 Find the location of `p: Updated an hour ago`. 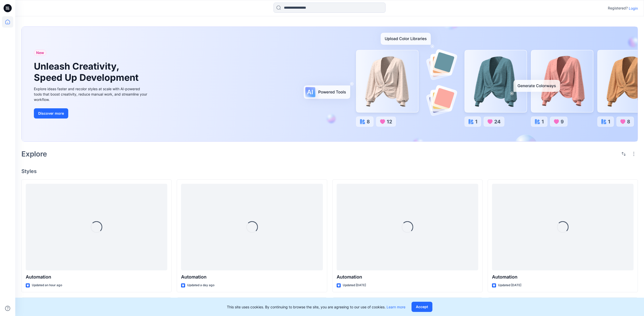

p: Updated an hour ago is located at coordinates (47, 286).